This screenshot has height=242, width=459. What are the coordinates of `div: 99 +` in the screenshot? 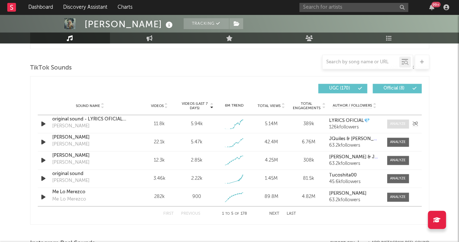 It's located at (436, 4).